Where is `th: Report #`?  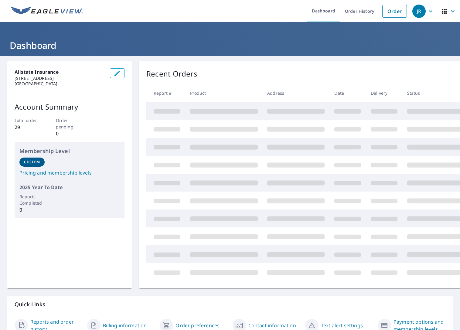 th: Report # is located at coordinates (166, 93).